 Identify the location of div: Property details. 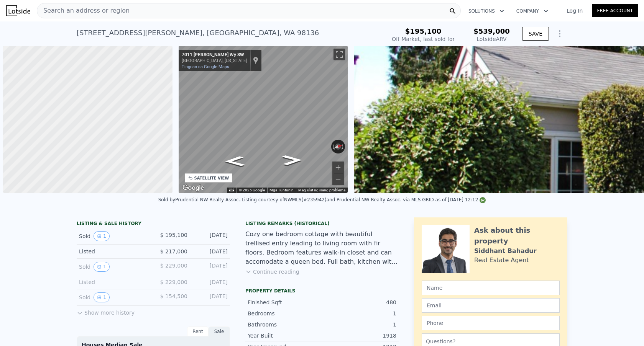
(322, 291).